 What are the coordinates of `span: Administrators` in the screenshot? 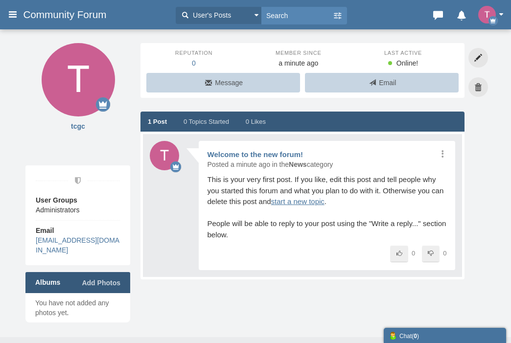 It's located at (57, 210).